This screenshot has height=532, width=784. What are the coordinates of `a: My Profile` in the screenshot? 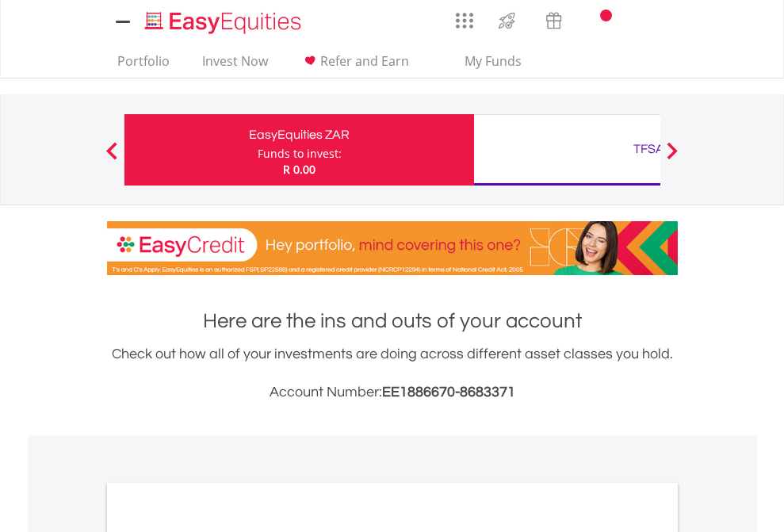 It's located at (678, 21).